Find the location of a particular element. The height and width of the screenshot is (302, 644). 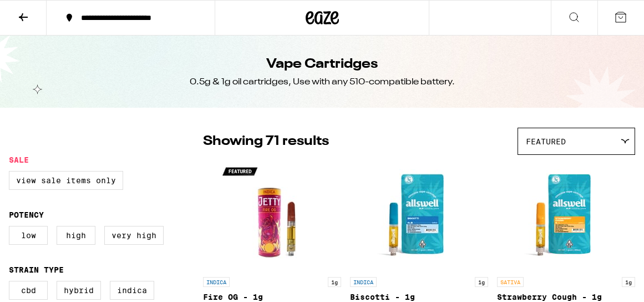

label: Low is located at coordinates (28, 235).